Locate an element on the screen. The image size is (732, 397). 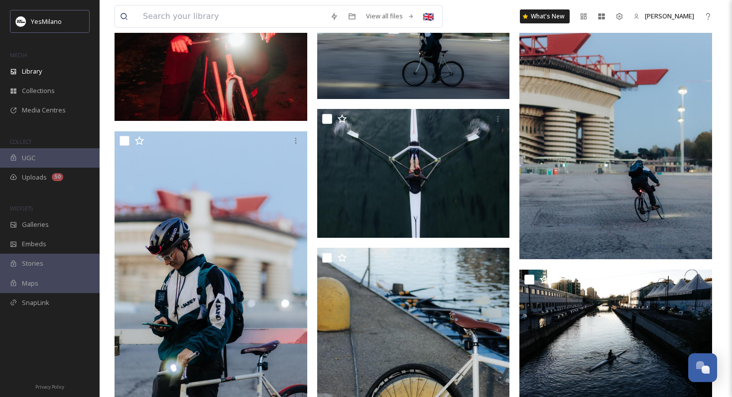
span: UGC is located at coordinates (28, 158).